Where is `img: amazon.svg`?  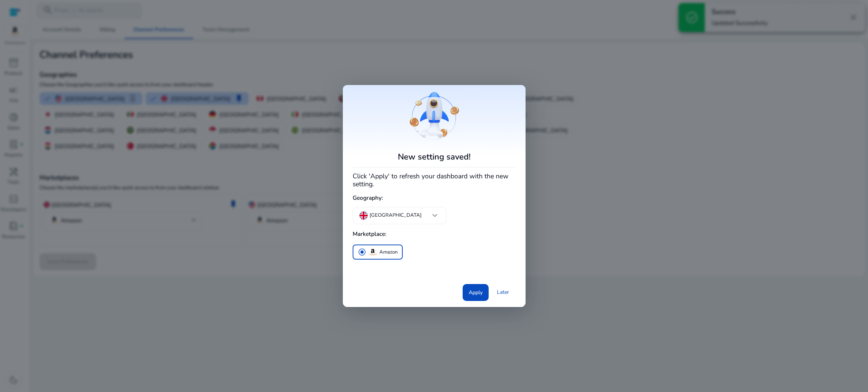 img: amazon.svg is located at coordinates (373, 252).